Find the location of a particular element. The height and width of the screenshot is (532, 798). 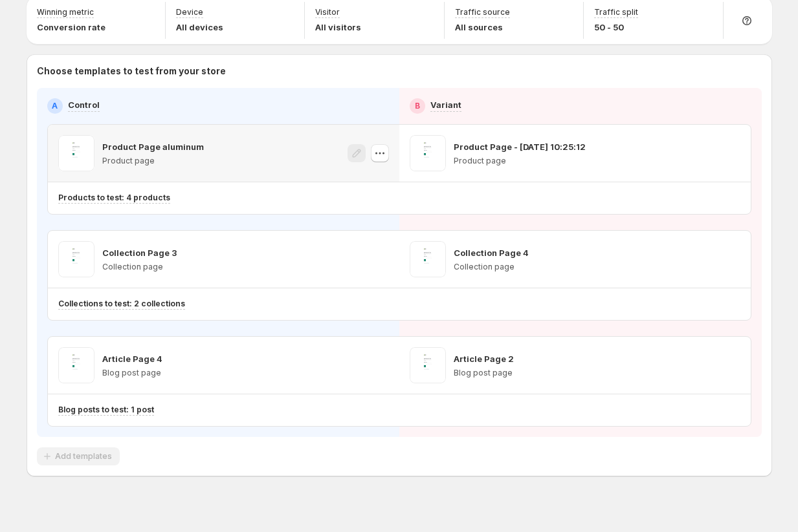

p: Visitor is located at coordinates (328, 13).